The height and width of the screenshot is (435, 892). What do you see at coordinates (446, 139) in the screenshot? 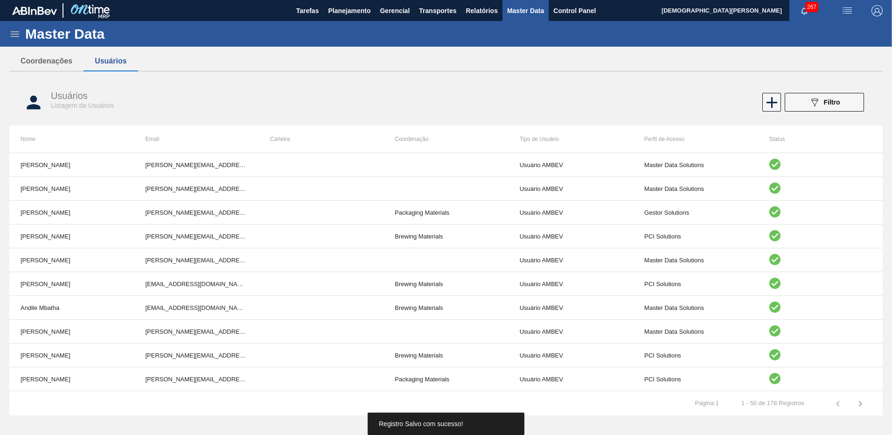
I see `th: Coordenação` at bounding box center [446, 139].